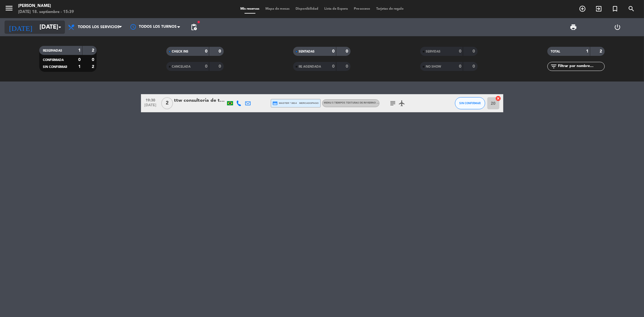  Describe the element at coordinates (615, 9) in the screenshot. I see `i: turned_in_not` at that location.